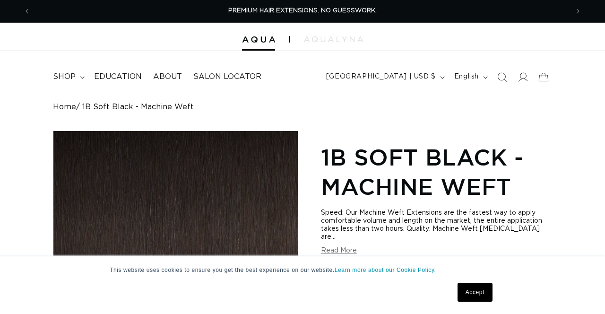  Describe the element at coordinates (333, 39) in the screenshot. I see `img: aqualyna.com` at that location.